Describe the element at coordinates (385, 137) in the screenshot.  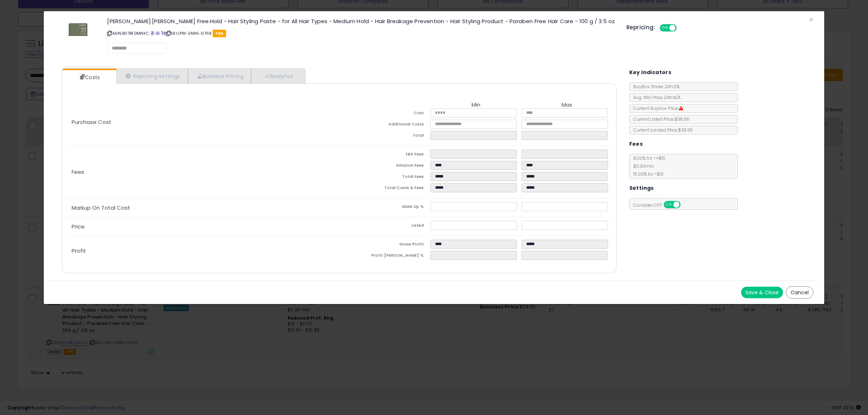
I see `td: Total` at that location.